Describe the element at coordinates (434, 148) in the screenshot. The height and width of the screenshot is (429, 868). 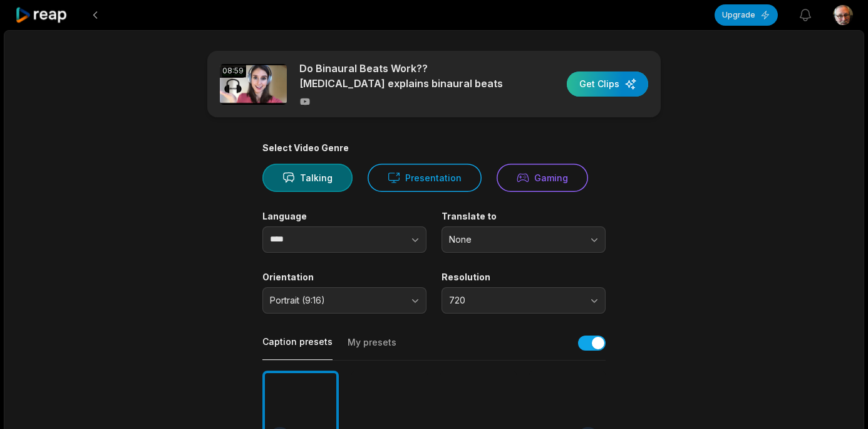
I see `div: Select Video Genre` at that location.